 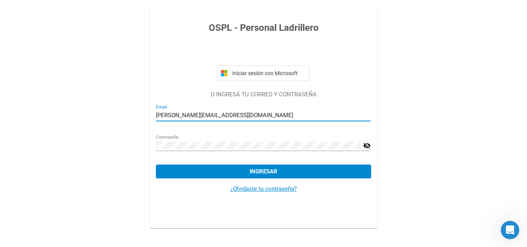 What do you see at coordinates (263, 189) in the screenshot?
I see `a: ¿Olvidaste tu contraseña?` at bounding box center [263, 189].